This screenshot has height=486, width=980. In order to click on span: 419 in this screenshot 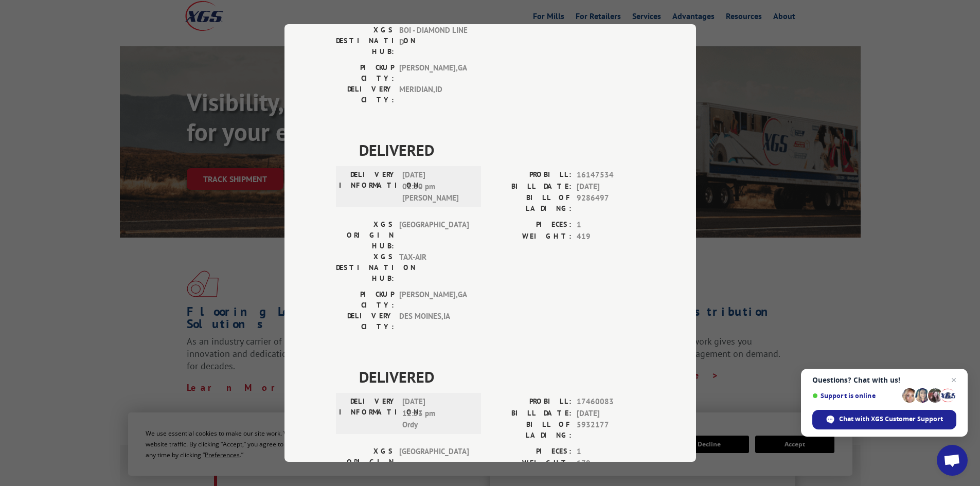, I will do `click(611, 237)`.